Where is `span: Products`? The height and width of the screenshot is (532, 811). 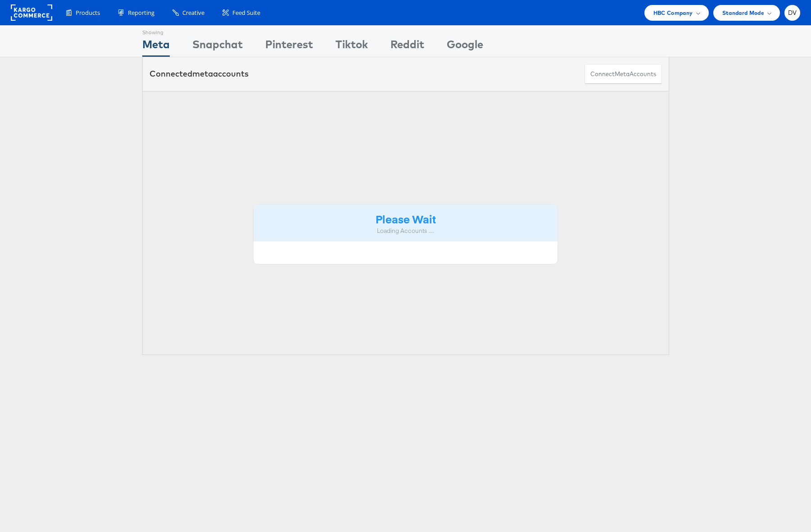 span: Products is located at coordinates (88, 13).